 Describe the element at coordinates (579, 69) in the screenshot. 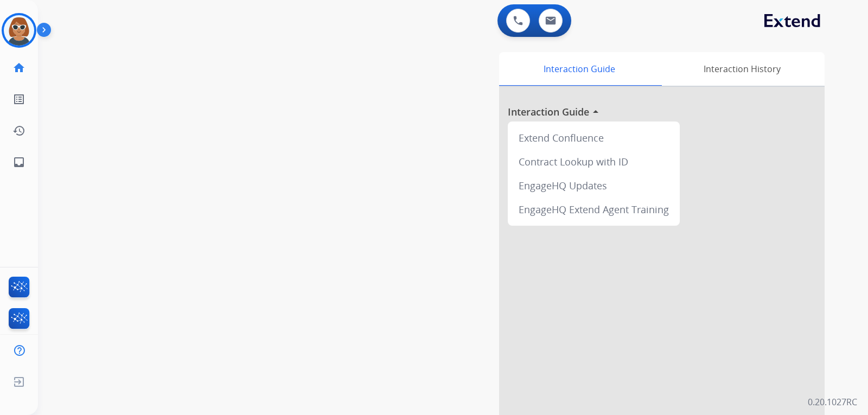

I see `div: Interaction Guide` at that location.